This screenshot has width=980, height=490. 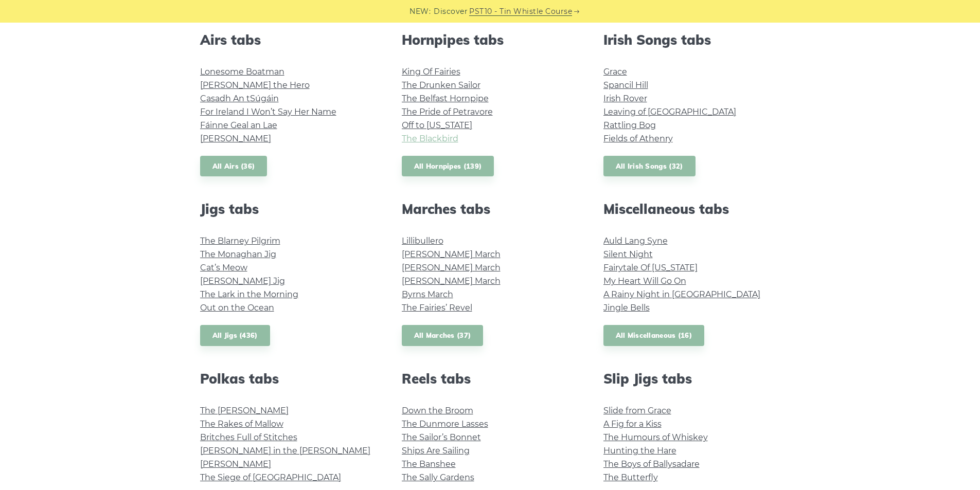 What do you see at coordinates (430, 138) in the screenshot?
I see `a: The Blackbird` at bounding box center [430, 138].